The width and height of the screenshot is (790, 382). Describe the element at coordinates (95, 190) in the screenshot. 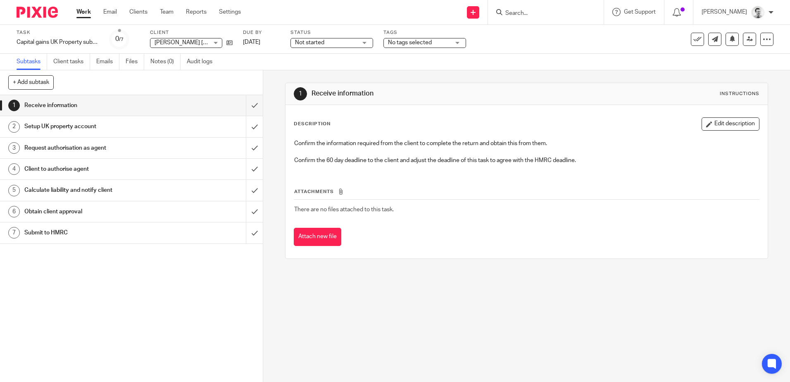

I see `h1: Calculate liability and notify client` at that location.